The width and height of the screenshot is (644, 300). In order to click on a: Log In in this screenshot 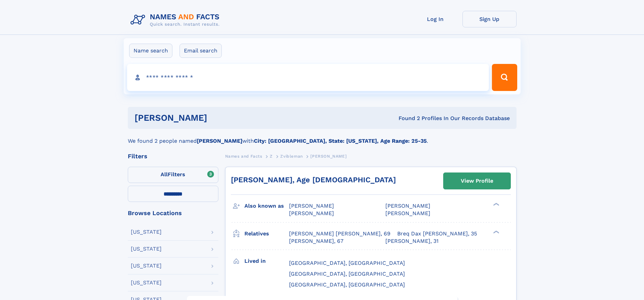, I will do `click(436, 19)`.